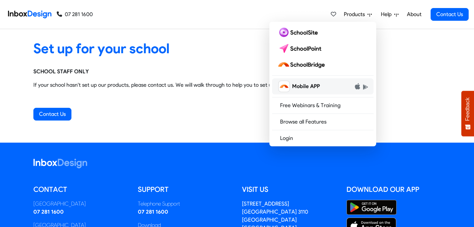 Image resolution: width=474 pixels, height=227 pixels. What do you see at coordinates (284, 86) in the screenshot?
I see `img: schoolbridge icon` at bounding box center [284, 86].